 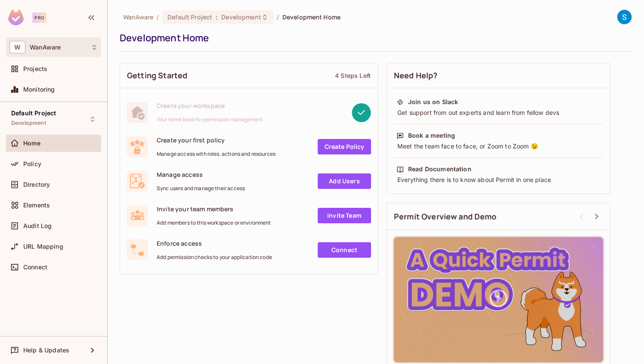 I want to click on span: Policy, so click(x=32, y=164).